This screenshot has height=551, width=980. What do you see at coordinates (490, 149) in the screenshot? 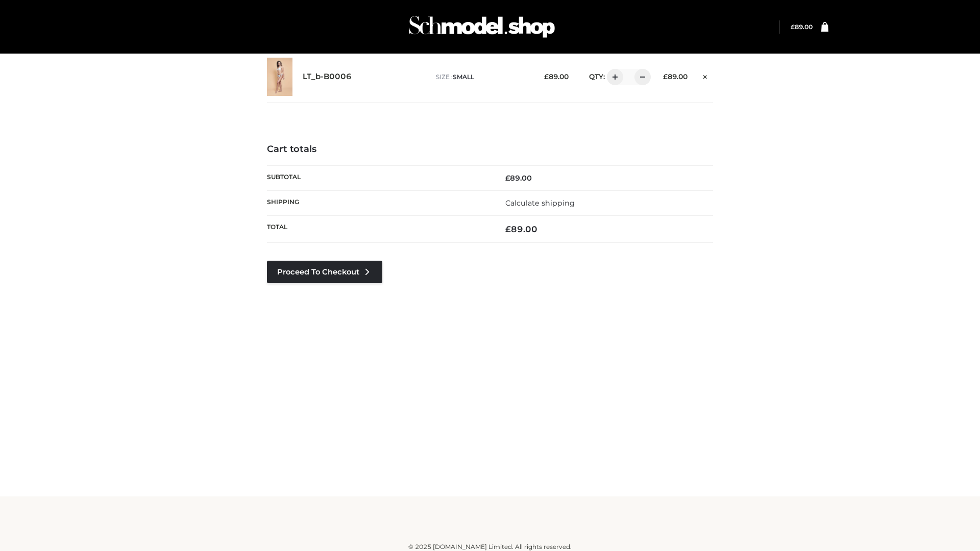
I see `h4: Cart totals` at bounding box center [490, 149].